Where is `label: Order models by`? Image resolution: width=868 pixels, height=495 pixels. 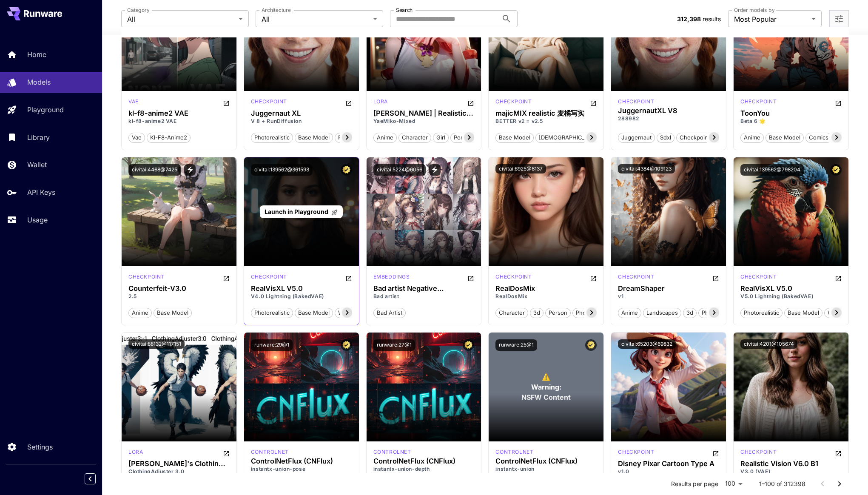 label: Order models by is located at coordinates (754, 10).